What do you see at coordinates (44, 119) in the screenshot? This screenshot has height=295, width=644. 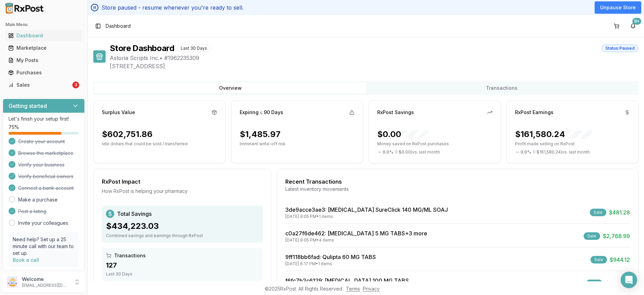 I see `p: Let's finish your setup first!` at bounding box center [44, 119].